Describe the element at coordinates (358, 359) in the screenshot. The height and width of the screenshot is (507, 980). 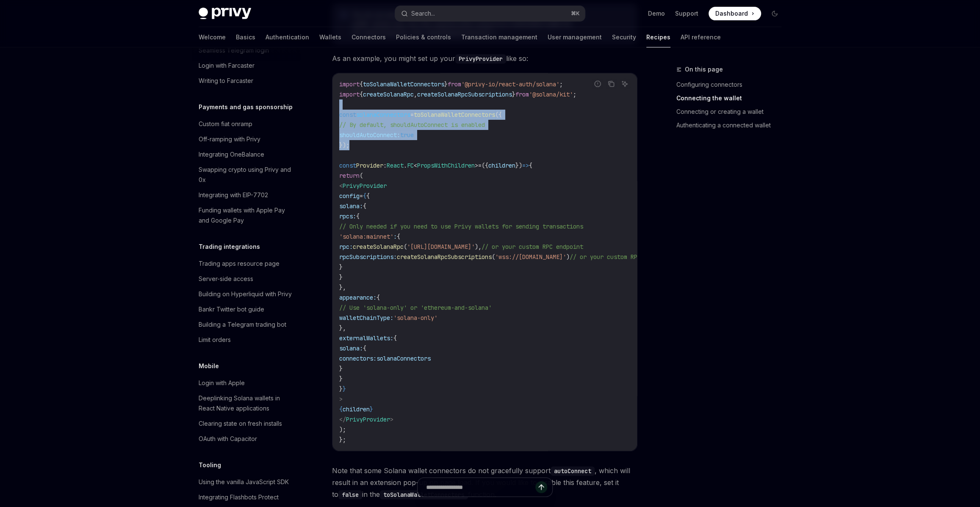
I see `span: connectors:` at that location.